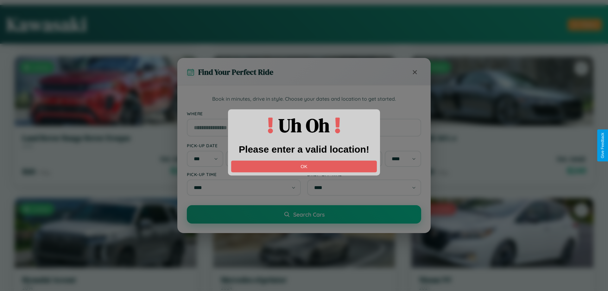 This screenshot has height=291, width=608. What do you see at coordinates (304, 99) in the screenshot?
I see `p: Book in minutes, drive in style. Choose your dates and location to get started.` at bounding box center [304, 99].